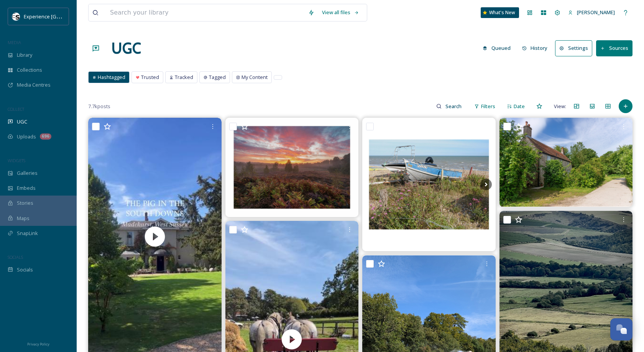  I want to click on button: Sources, so click(614, 48).